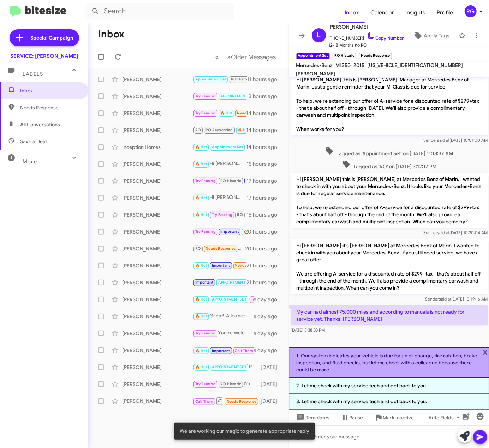 The height and width of the screenshot is (448, 489). What do you see at coordinates (437, 36) in the screenshot?
I see `span: Apply Tags` at bounding box center [437, 36].